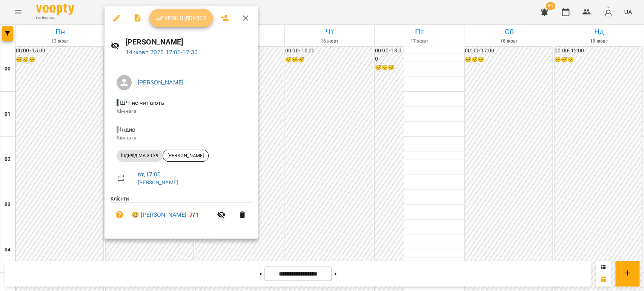 The image size is (644, 291). Describe the element at coordinates (127, 129) in the screenshot. I see `span: - Індив` at that location.